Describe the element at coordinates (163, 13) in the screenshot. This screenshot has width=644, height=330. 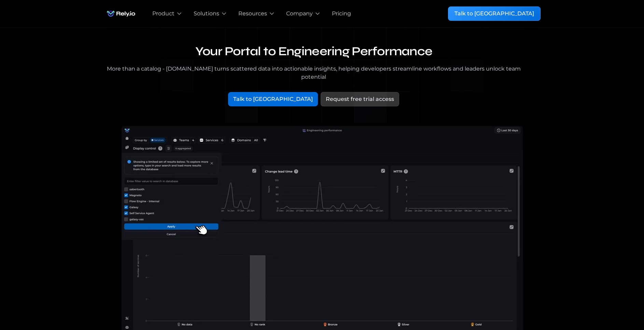
I see `div: Product` at that location.